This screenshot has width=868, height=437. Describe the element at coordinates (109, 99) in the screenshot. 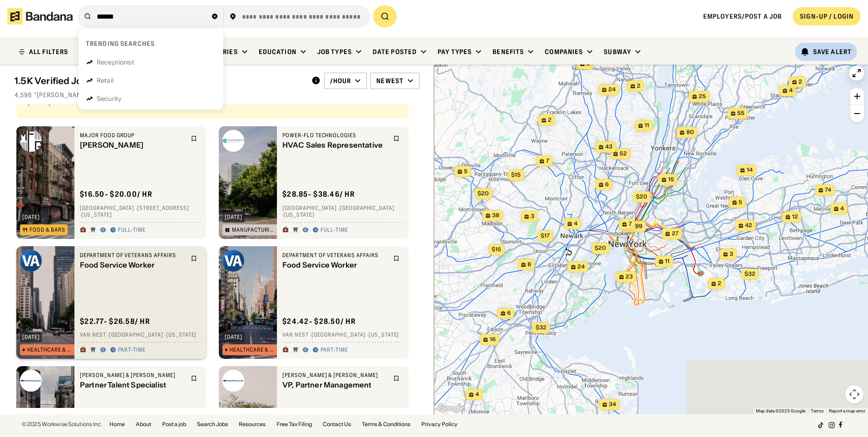

I see `div: Security` at that location.